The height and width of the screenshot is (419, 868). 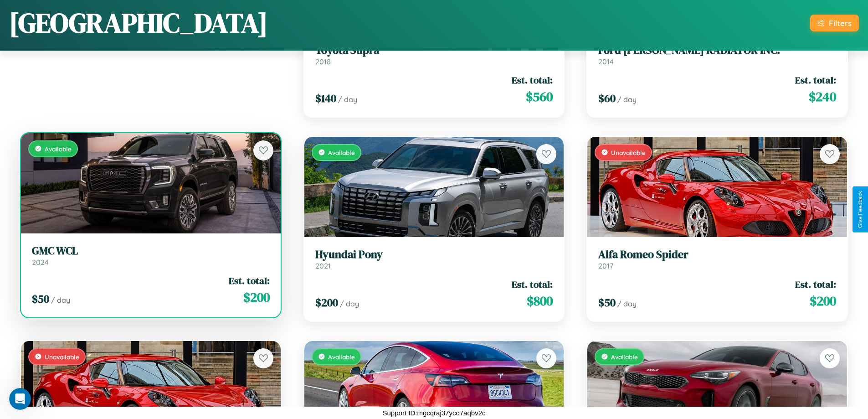 What do you see at coordinates (326, 98) in the screenshot?
I see `span: $ 140` at bounding box center [326, 98].